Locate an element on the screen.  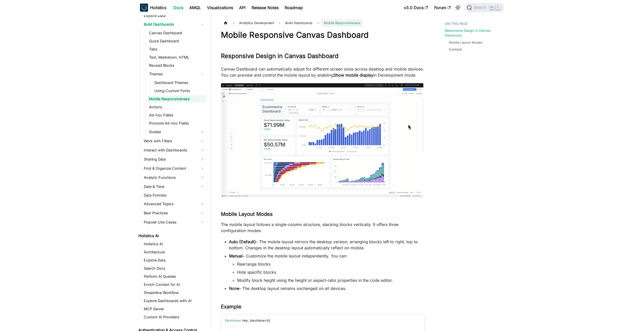
a: Tabs is located at coordinates (177, 49).